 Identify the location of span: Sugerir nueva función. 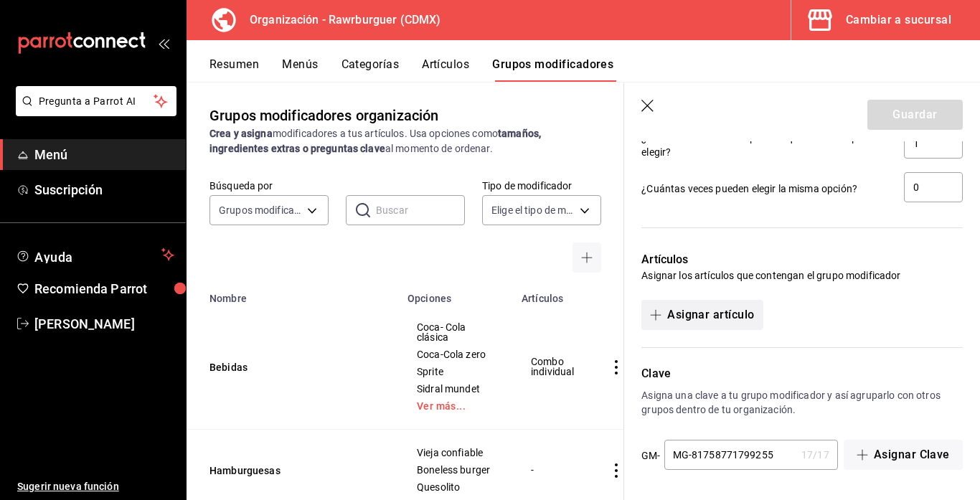
(96, 486).